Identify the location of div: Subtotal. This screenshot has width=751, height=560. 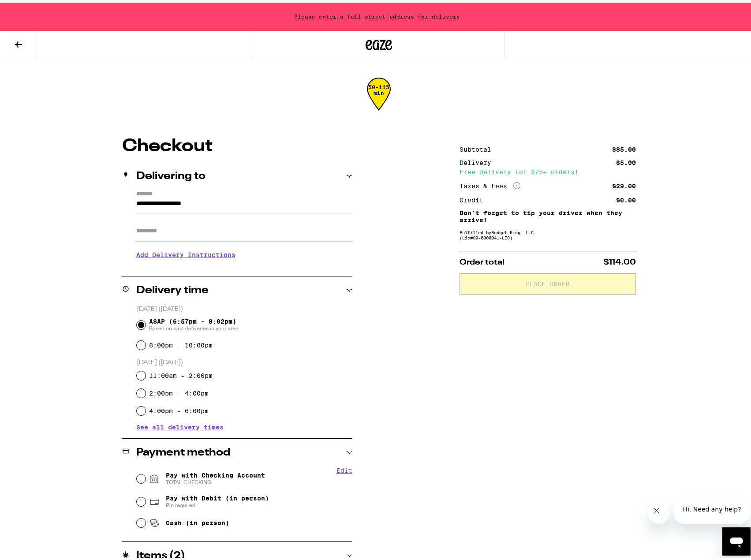
(478, 147).